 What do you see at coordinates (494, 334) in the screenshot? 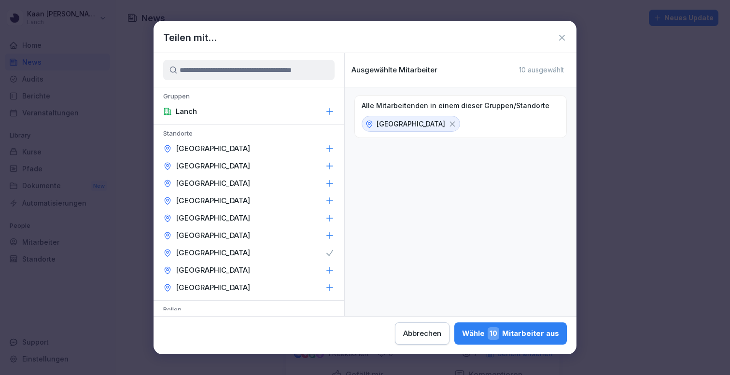
I see `span: 10` at bounding box center [494, 334].